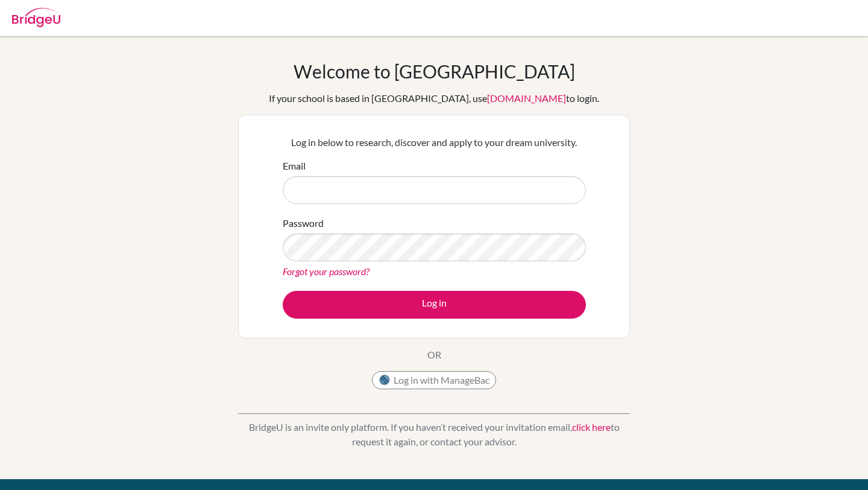 The image size is (868, 490). I want to click on label: Email, so click(294, 166).